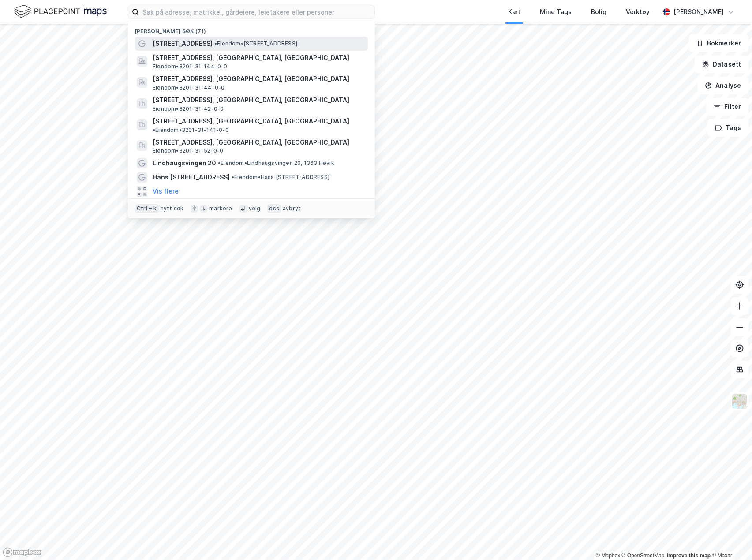 The height and width of the screenshot is (560, 752). I want to click on span: Eiendom • Lindhaugsvingen 20, 1363 Høvik, so click(276, 163).